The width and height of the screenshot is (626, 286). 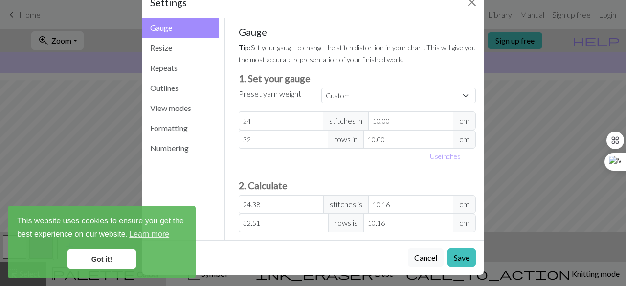 I want to click on h5: Gauge, so click(x=357, y=32).